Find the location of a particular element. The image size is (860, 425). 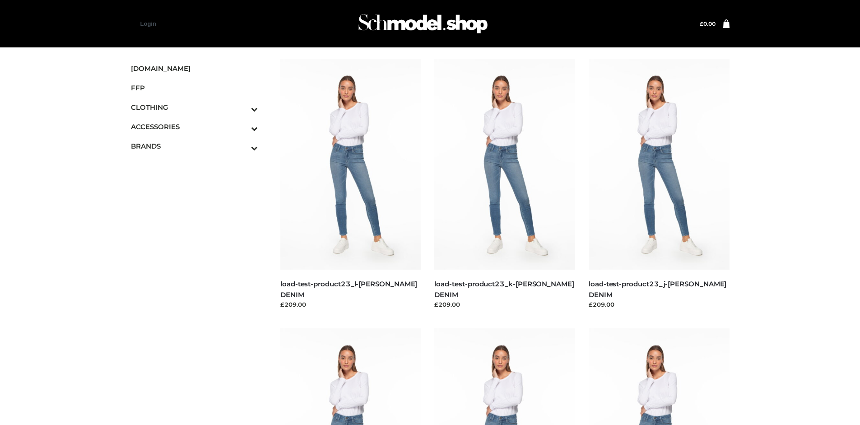

img: Schmodel Admin 964 is located at coordinates (423, 23).